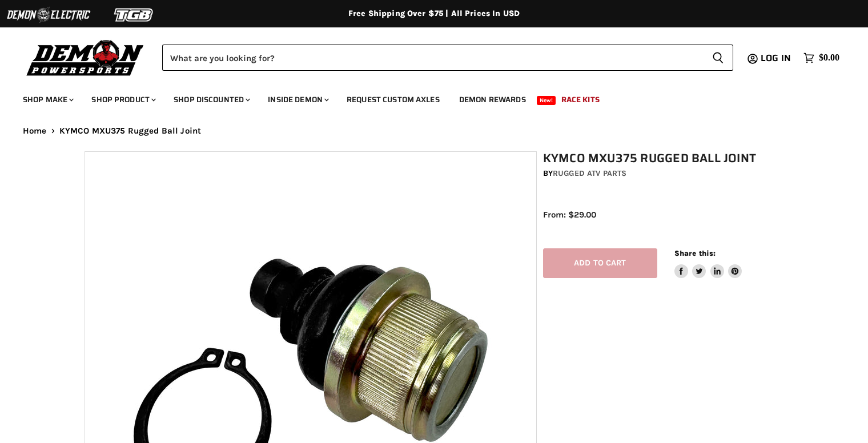 This screenshot has height=443, width=868. Describe the element at coordinates (589, 173) in the screenshot. I see `a: Rugged ATV Parts` at that location.